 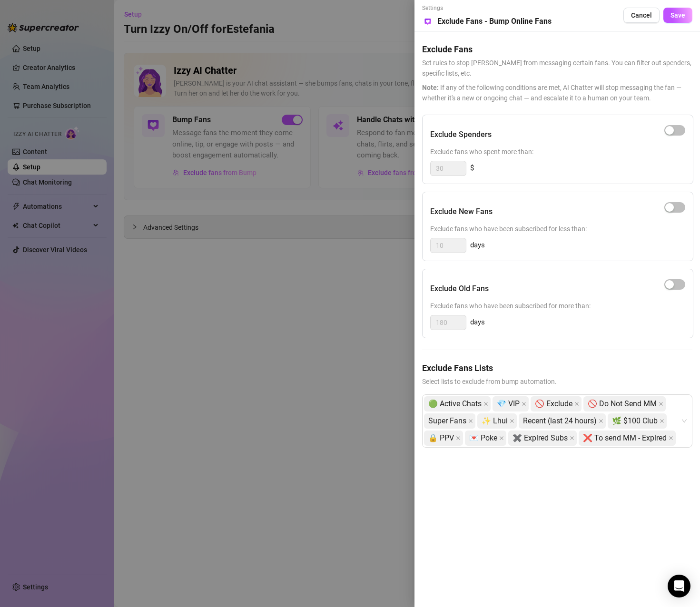 I want to click on span: Save, so click(x=677, y=15).